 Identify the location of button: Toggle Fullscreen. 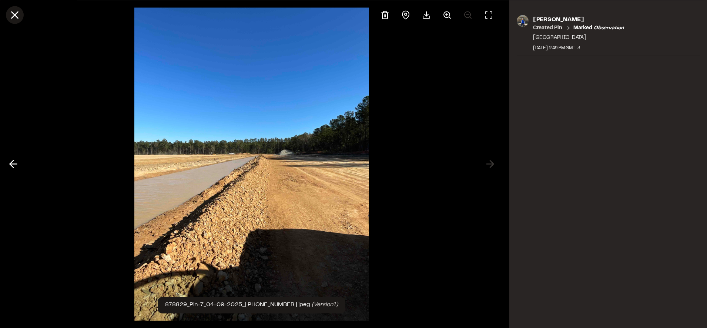
(489, 15).